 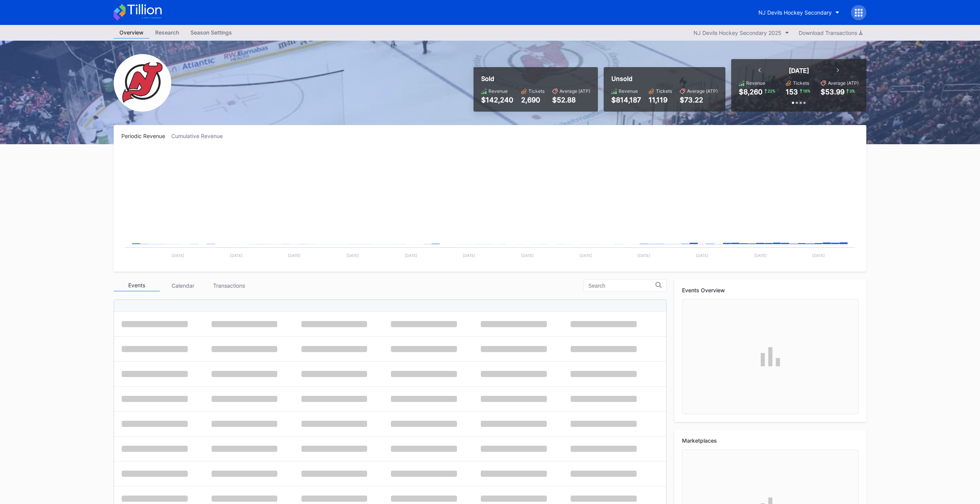 What do you see at coordinates (183, 286) in the screenshot?
I see `div: Calendar` at bounding box center [183, 286].